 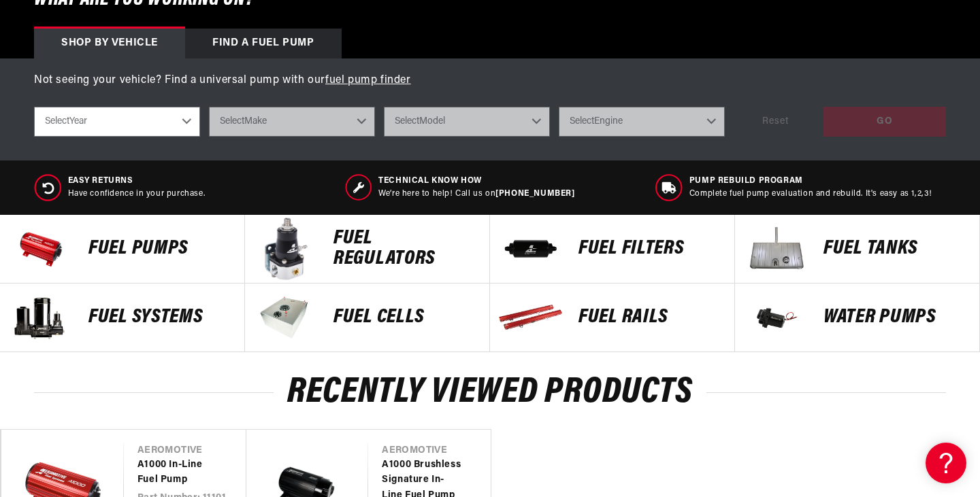 What do you see at coordinates (613, 249) in the screenshot?
I see `a: FUEL FILTERS FUEL FILTERS` at bounding box center [613, 249].